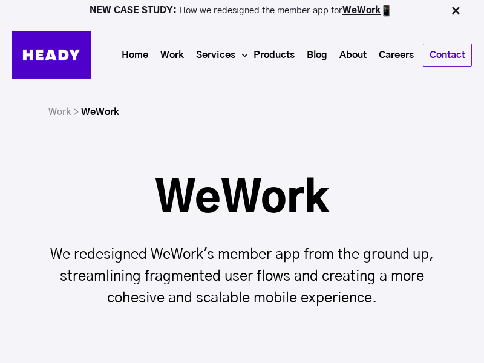  What do you see at coordinates (353, 55) in the screenshot?
I see `a: About` at bounding box center [353, 55].